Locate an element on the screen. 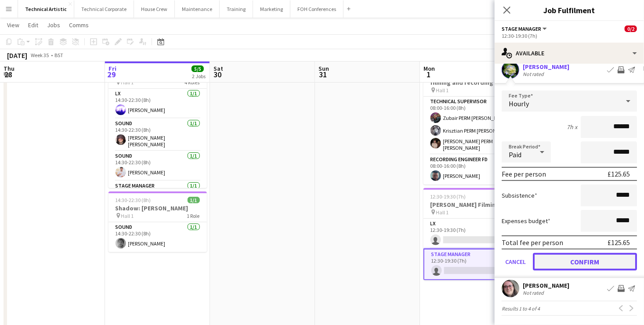 The width and height of the screenshot is (644, 325). span: 1 Role is located at coordinates (193, 216).